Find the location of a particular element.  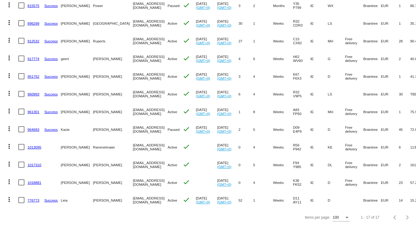

a: 917774 is located at coordinates (33, 59).